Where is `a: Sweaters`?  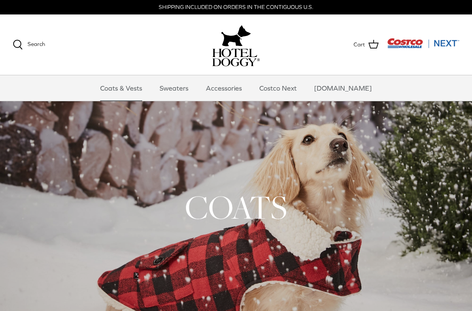
a: Sweaters is located at coordinates (174, 88).